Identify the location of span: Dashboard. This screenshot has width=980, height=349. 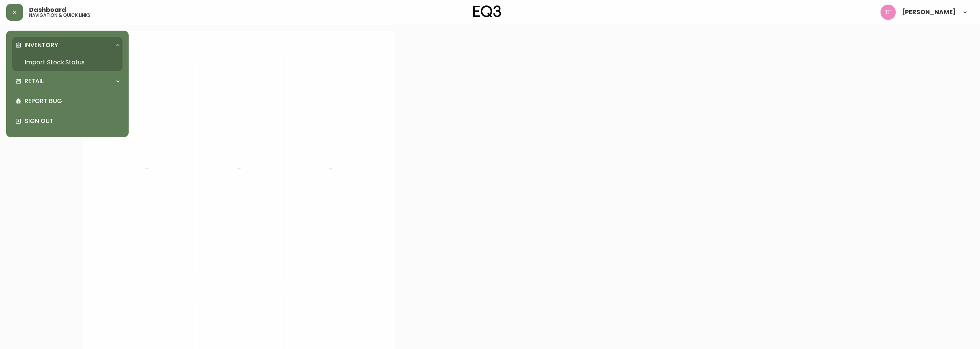
(48, 10).